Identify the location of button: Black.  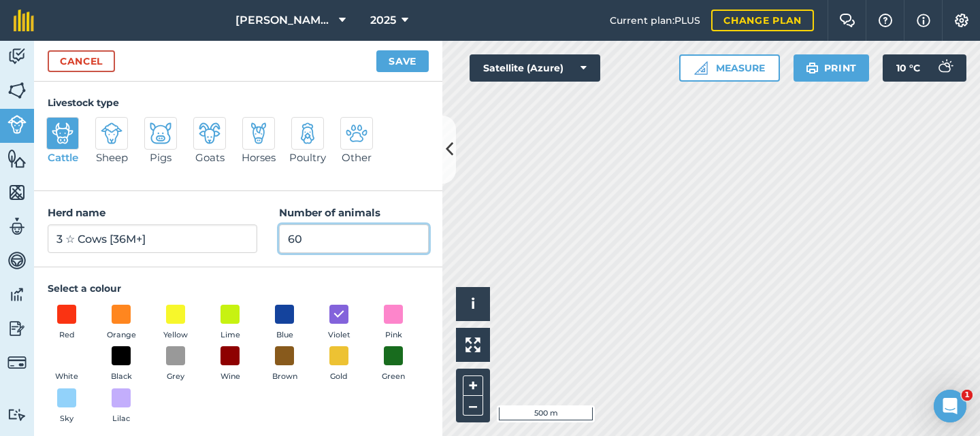
(122, 364).